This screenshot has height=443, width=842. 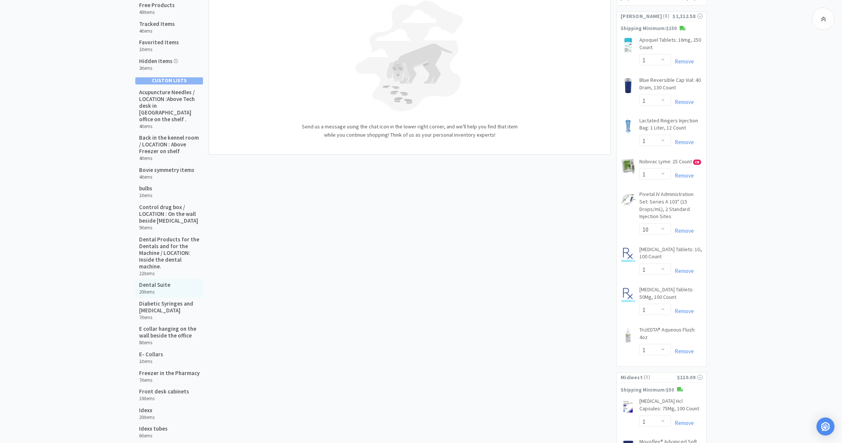 I want to click on h5: bulbs, so click(x=145, y=189).